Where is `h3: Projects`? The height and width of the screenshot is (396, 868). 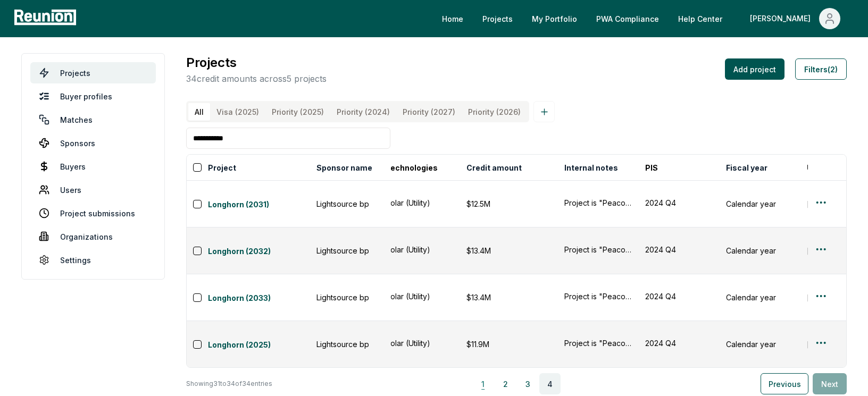 h3: Projects is located at coordinates (256, 63).